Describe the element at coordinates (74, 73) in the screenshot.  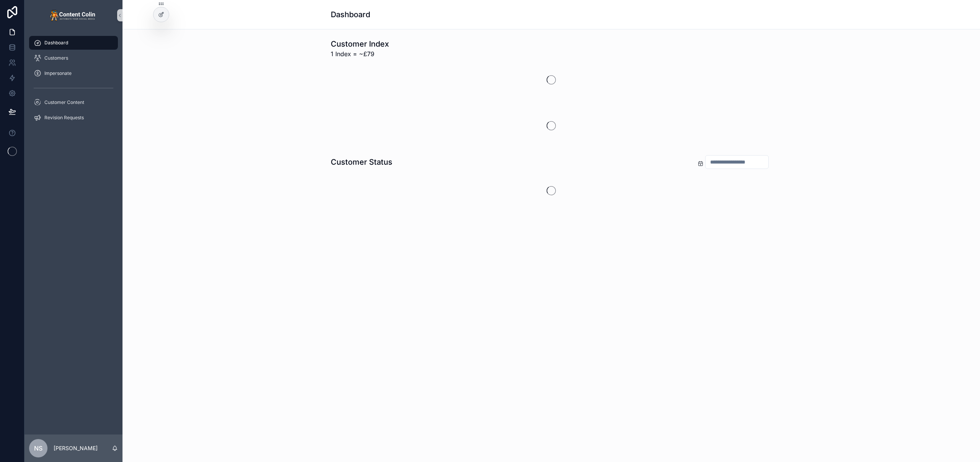
I see `a: Impersonate` at that location.